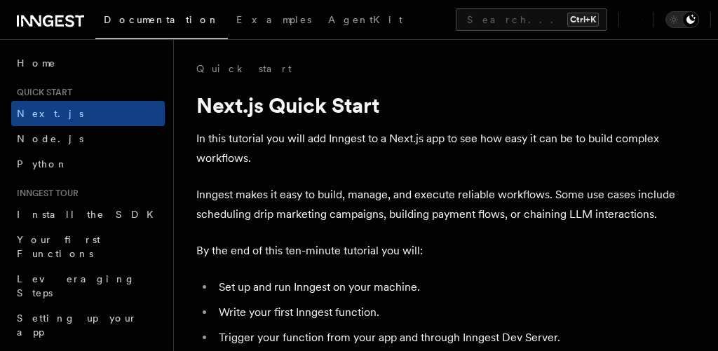 This screenshot has height=351, width=718. I want to click on span: Python, so click(42, 164).